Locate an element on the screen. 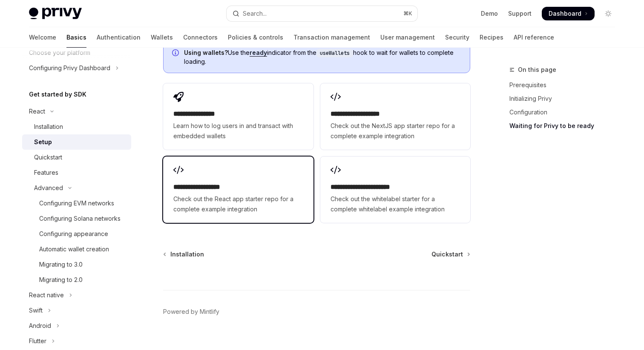 The height and width of the screenshot is (350, 644). button: Toggle Swift section is located at coordinates (77, 311).